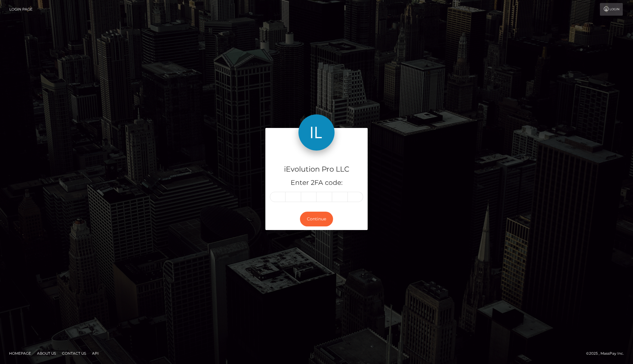 This screenshot has height=364, width=633. I want to click on button: Continue, so click(316, 218).